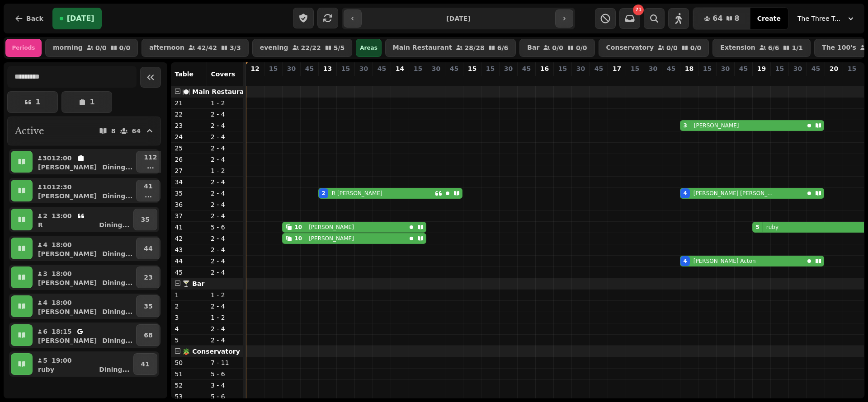  Describe the element at coordinates (298, 238) in the screenshot. I see `div: 10` at that location.